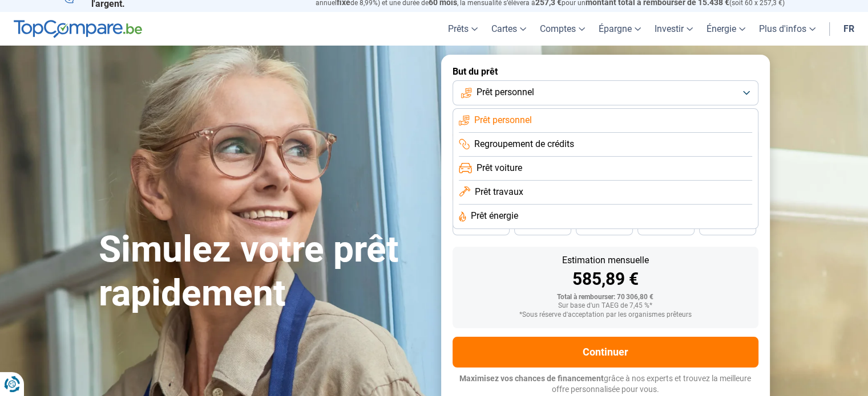 The height and width of the screenshot is (396, 868). Describe the element at coordinates (849, 28) in the screenshot. I see `a: fr` at that location.